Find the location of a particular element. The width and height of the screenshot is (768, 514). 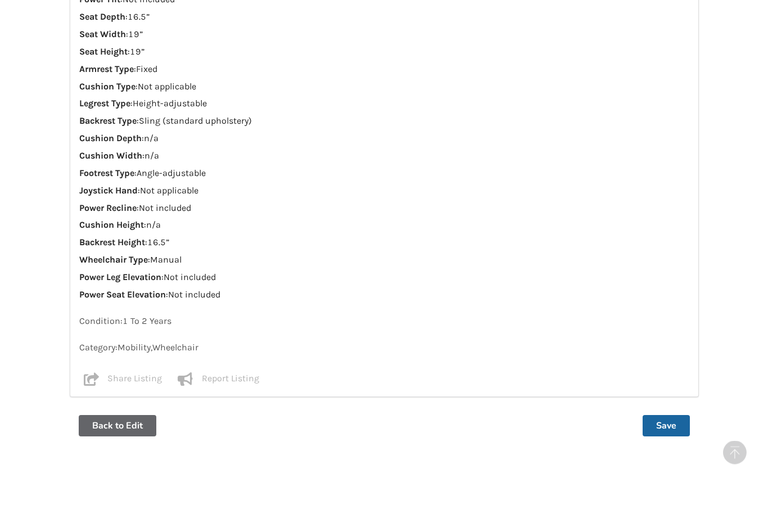

p: Condition: 1 To 2 Years is located at coordinates (384, 322).